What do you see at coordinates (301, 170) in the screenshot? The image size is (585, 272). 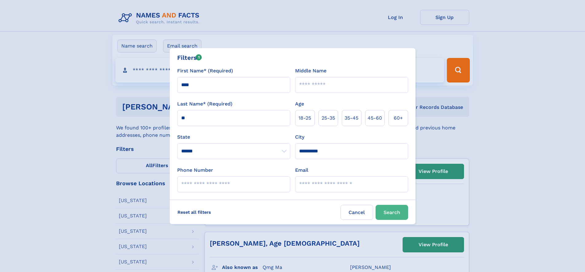 I see `label: Email` at bounding box center [301, 170].